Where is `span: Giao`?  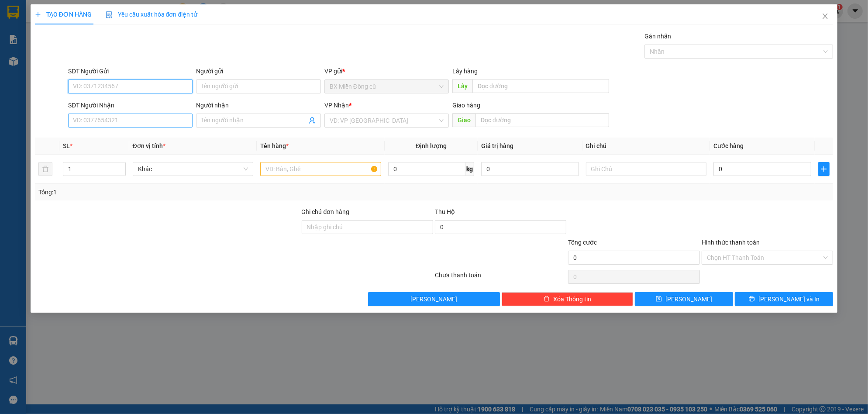 span: Giao is located at coordinates (464, 120).